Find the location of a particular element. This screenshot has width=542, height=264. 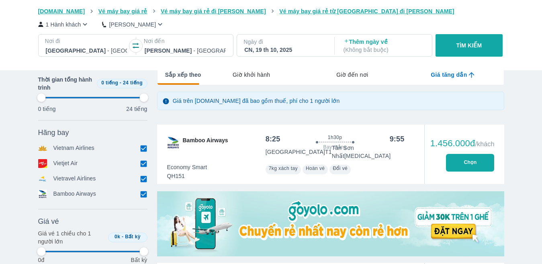

p: 1 Hành khách is located at coordinates (64, 25).